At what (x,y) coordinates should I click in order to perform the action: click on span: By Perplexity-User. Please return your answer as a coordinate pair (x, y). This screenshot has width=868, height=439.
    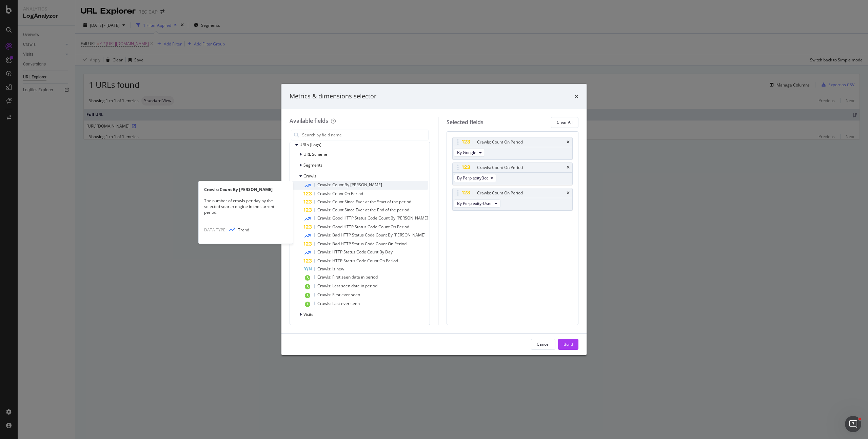
    Looking at the image, I should click on (475, 203).